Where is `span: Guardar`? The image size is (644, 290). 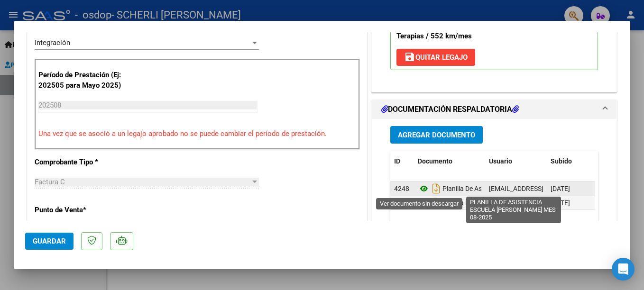 span: Guardar is located at coordinates (50, 241).